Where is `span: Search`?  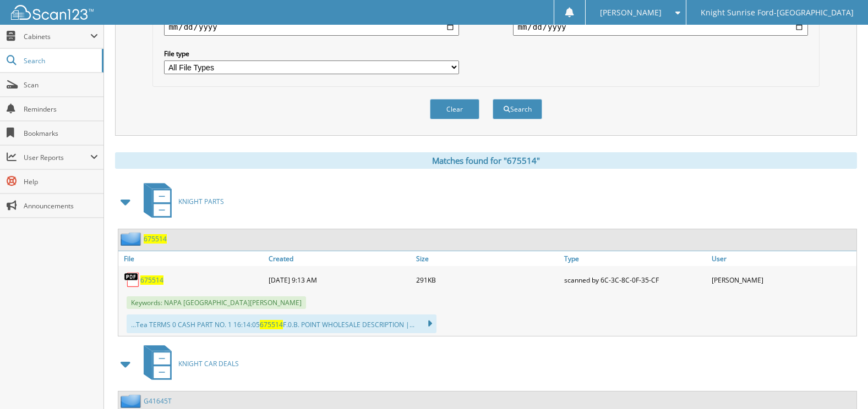 span: Search is located at coordinates (60, 60).